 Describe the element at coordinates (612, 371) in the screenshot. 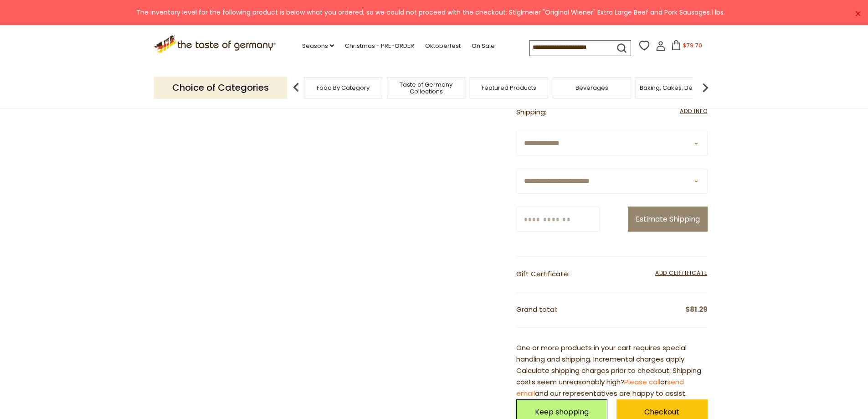

I see `div: One or more products in your cart requires special handling and shipping. Incremental charges app...` at that location.